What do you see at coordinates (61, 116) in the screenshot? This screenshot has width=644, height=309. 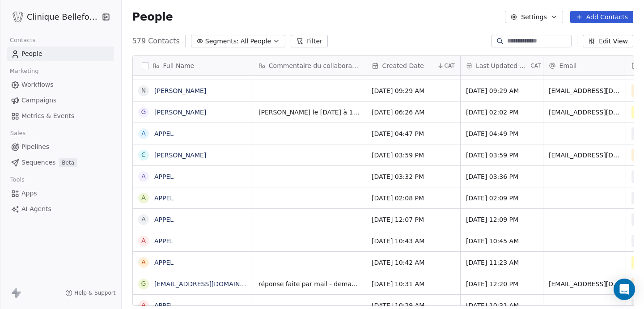 I see `a: Metrics & Events` at bounding box center [61, 116].